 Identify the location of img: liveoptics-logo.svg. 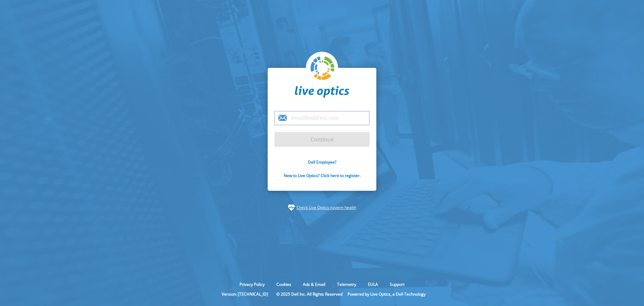
(323, 68).